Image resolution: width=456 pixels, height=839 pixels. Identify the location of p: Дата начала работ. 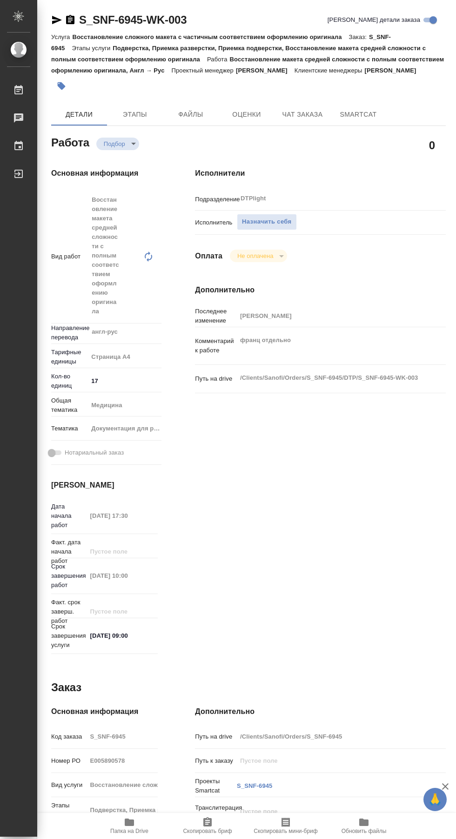
(69, 516).